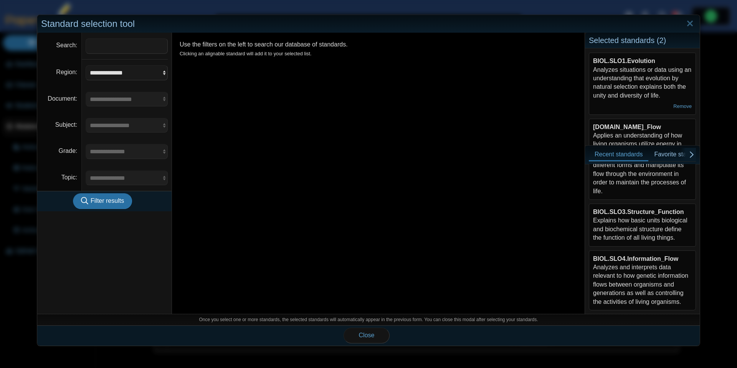 This screenshot has width=737, height=368. Describe the element at coordinates (62, 98) in the screenshot. I see `label: Document` at that location.